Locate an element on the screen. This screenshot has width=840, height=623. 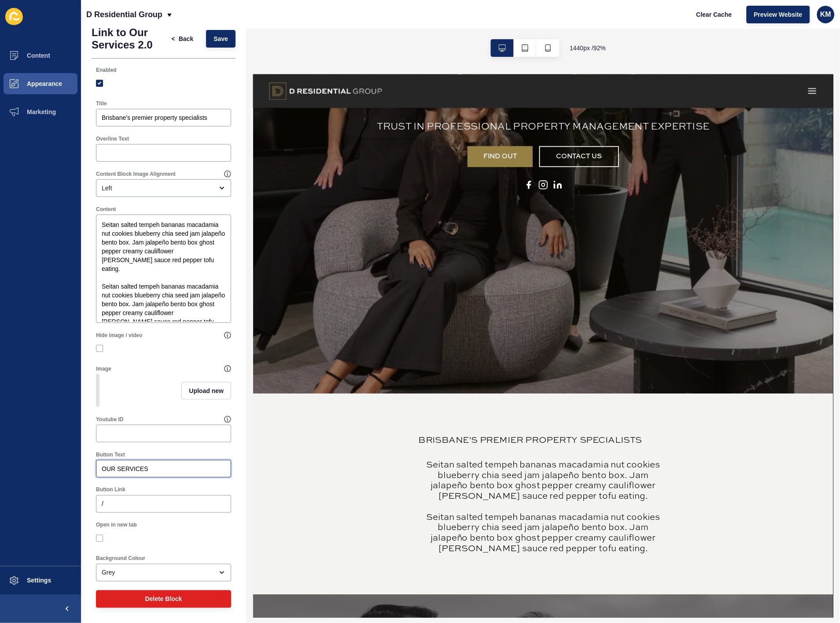
button: Preview Website is located at coordinates (779, 14).